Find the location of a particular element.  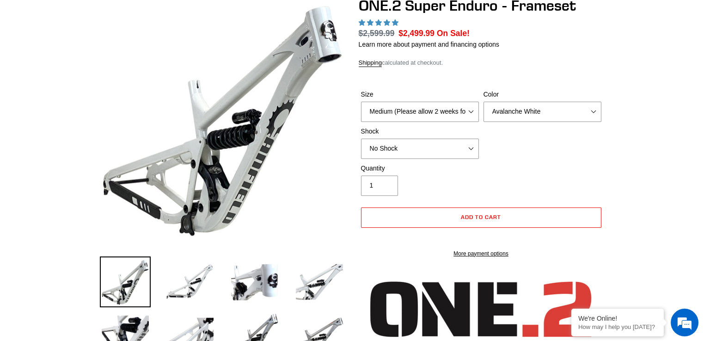

p: How may I help you today? is located at coordinates (618, 327).